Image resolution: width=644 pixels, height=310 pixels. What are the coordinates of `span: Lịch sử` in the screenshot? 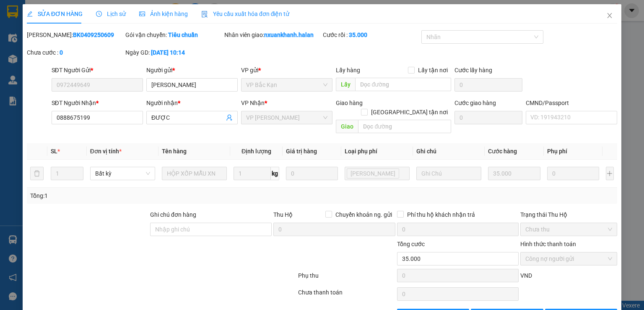 It's located at (111, 14).